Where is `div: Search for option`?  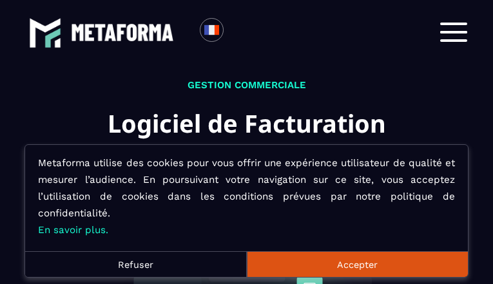
div: Search for option is located at coordinates (239, 32).